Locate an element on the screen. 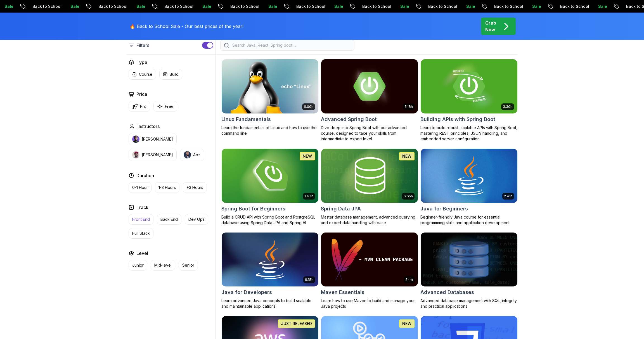  button: Mid-level is located at coordinates (163, 265).